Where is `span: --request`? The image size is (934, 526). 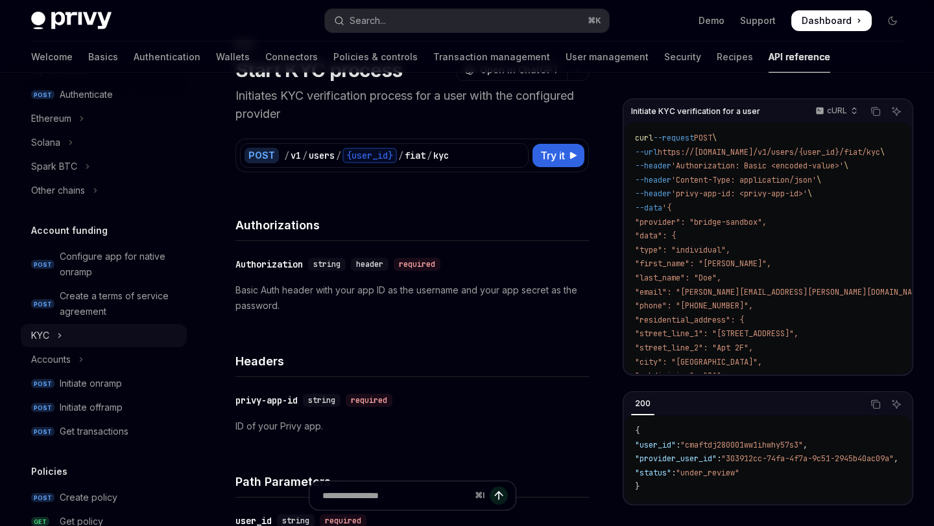
span: --request is located at coordinates (673, 138).